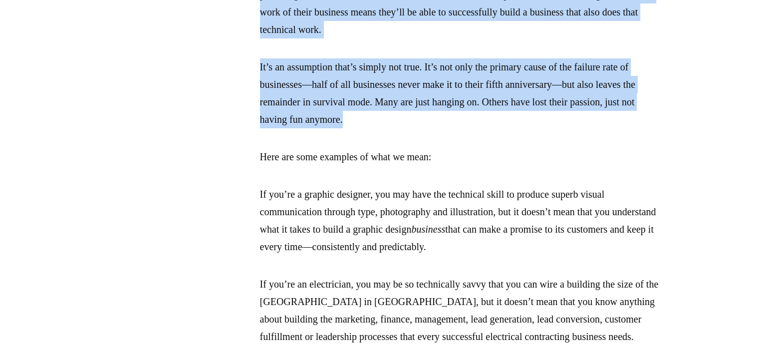 This screenshot has height=347, width=759. What do you see at coordinates (459, 93) in the screenshot?
I see `p: It’s an assumption that’s simply not true. It’s not only the primary cause of the failure rate of...` at bounding box center [459, 93].